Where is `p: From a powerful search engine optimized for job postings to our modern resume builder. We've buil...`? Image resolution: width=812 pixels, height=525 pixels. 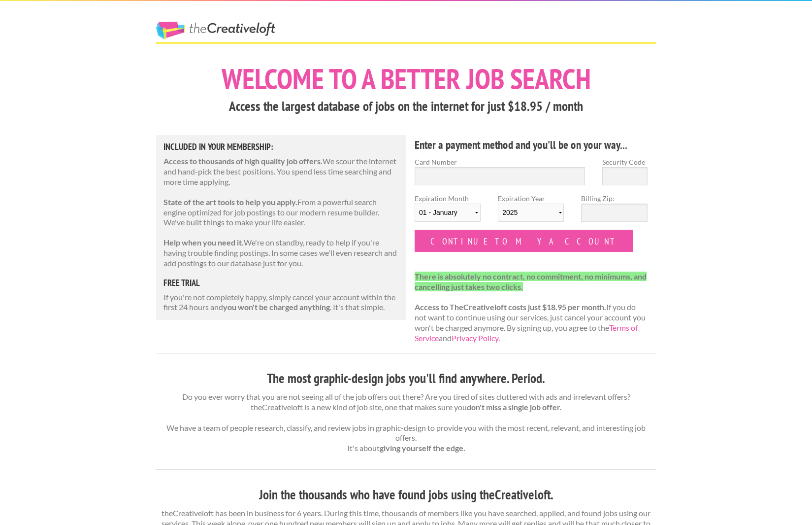
p: From a powerful search engine optimized for job postings to our modern resume builder. We've buil... is located at coordinates (281, 212).